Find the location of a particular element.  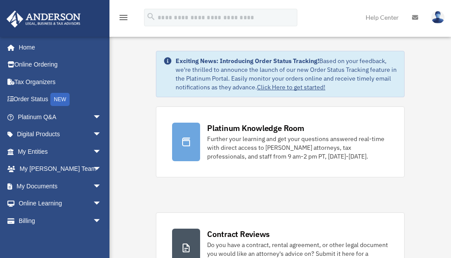

a: Digital Productsarrow_drop_down is located at coordinates (60, 135).